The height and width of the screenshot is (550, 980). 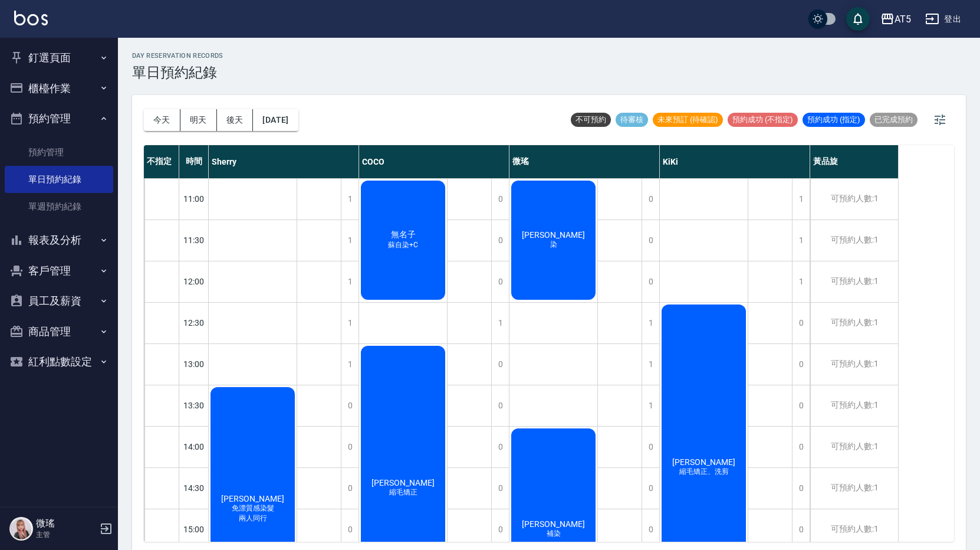 What do you see at coordinates (30, 18) in the screenshot?
I see `img: Logo` at bounding box center [30, 18].